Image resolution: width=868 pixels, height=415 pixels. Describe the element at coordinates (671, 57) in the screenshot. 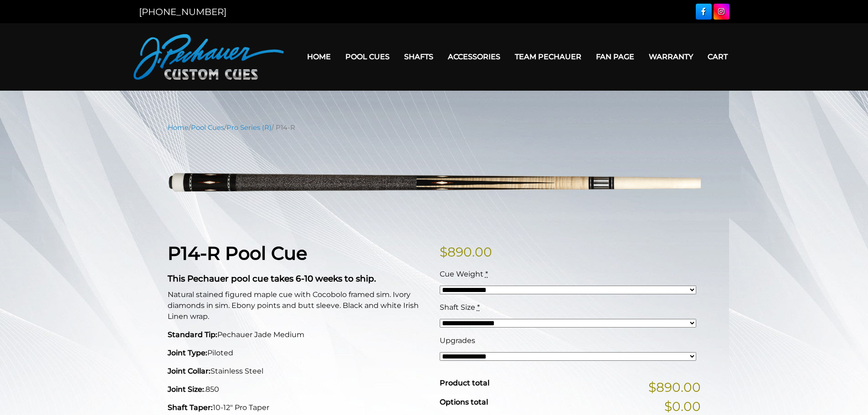

I see `a: Warranty` at that location.